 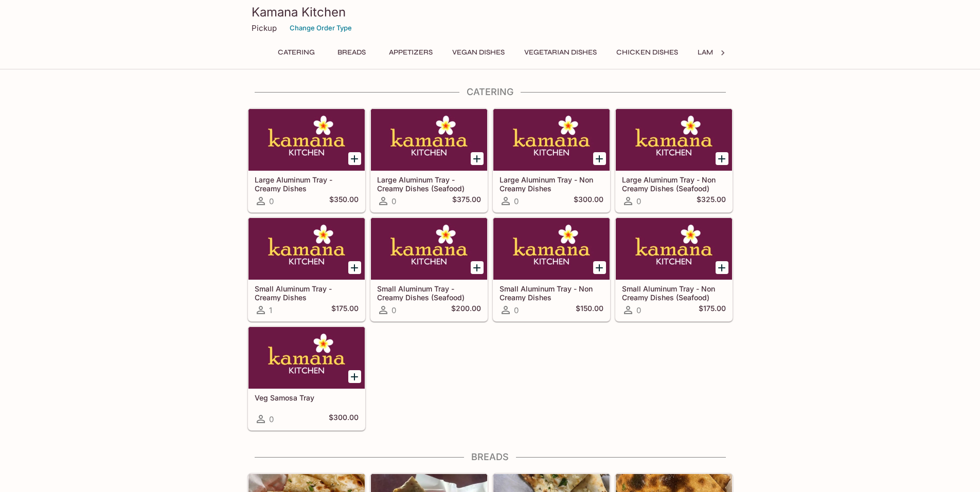 What do you see at coordinates (552, 184) in the screenshot?
I see `h5: Large Aluminum Tray - Non Creamy Dishes` at bounding box center [552, 184].